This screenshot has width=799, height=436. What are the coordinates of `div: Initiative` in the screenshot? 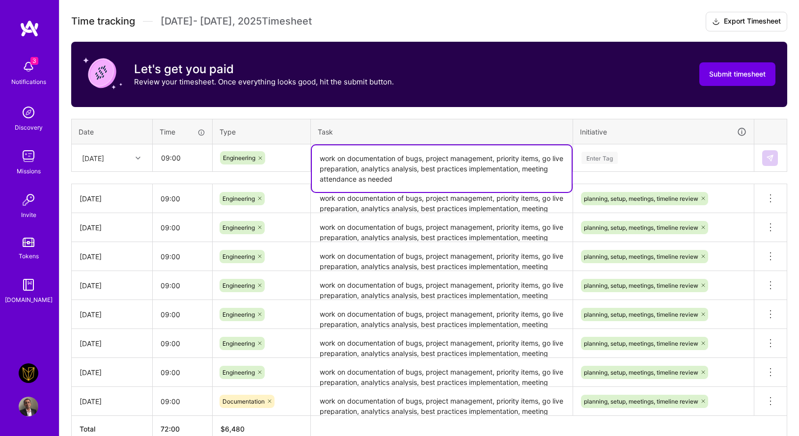 It's located at (663, 132).